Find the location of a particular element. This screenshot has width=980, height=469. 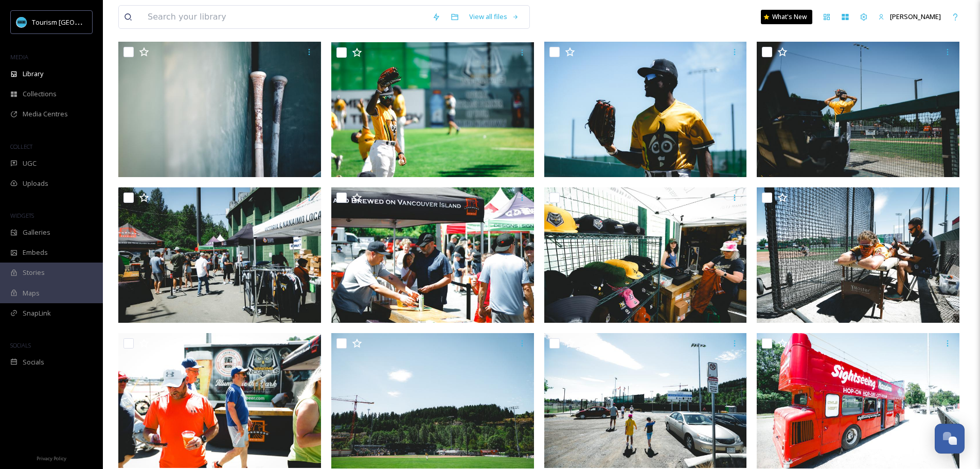

img: tourism_nanaimo_logo.jpeg is located at coordinates (21, 22).